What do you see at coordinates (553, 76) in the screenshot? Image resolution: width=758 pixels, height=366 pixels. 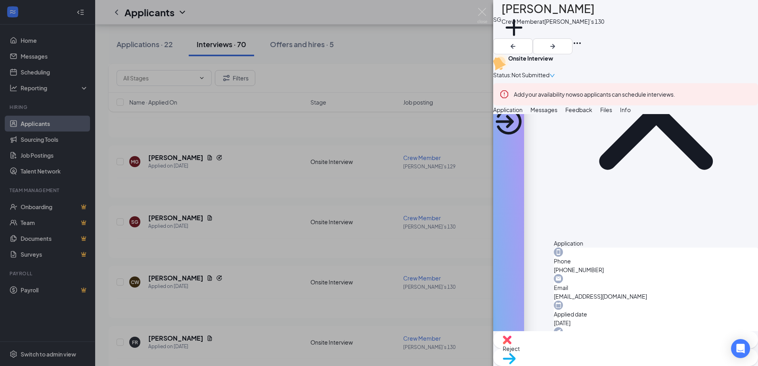 I see `span: down` at bounding box center [553, 76].